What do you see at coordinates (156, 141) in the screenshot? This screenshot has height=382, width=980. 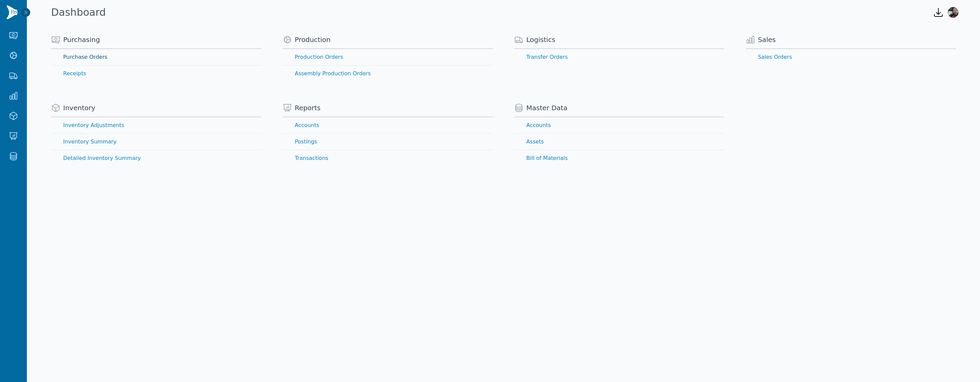 I see `a: Inventory Summary` at bounding box center [156, 141].